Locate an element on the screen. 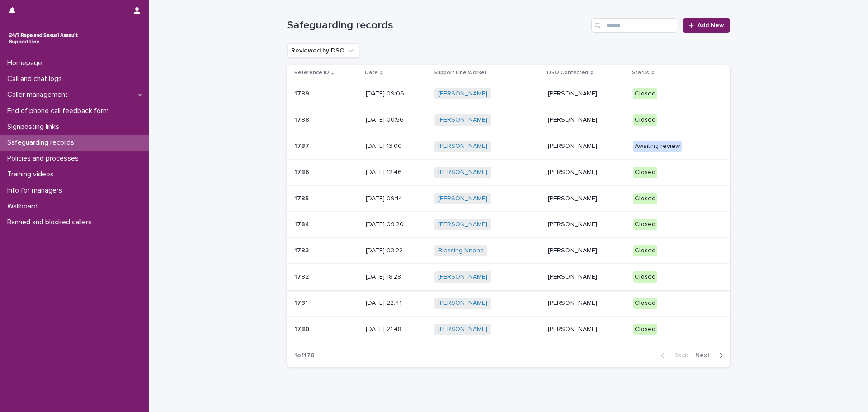  span: Back is located at coordinates (678, 356).